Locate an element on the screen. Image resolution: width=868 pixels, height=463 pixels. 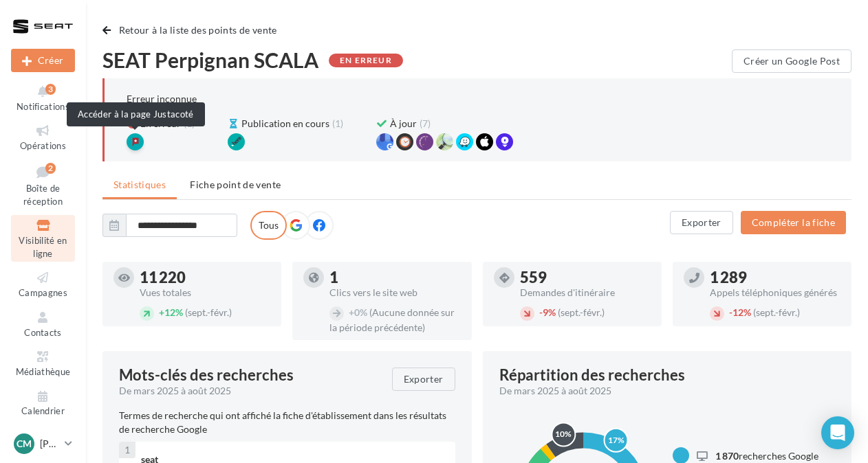
div: Demandes d'itinéraire is located at coordinates (585, 293).